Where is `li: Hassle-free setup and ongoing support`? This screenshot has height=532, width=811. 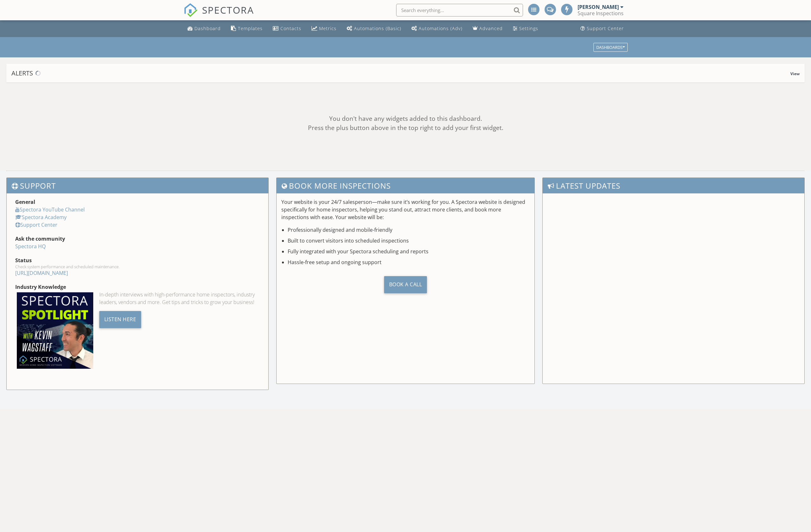
li: Hassle-free setup and ongoing support is located at coordinates (409, 262).